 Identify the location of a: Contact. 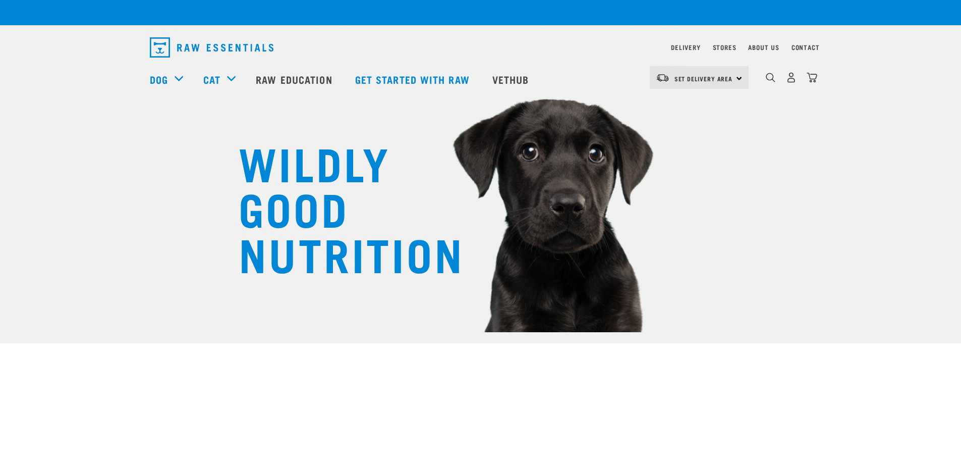
(806, 47).